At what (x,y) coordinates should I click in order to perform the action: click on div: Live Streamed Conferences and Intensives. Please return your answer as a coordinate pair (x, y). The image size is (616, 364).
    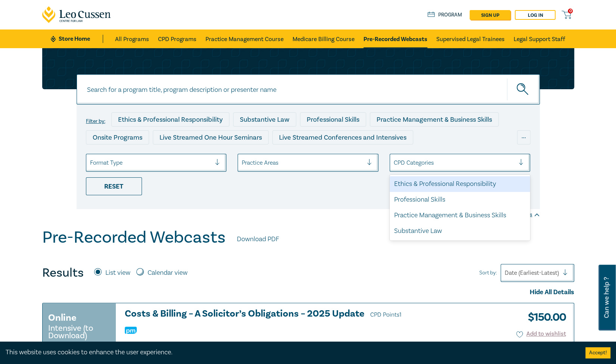
    Looking at the image, I should click on (343, 137).